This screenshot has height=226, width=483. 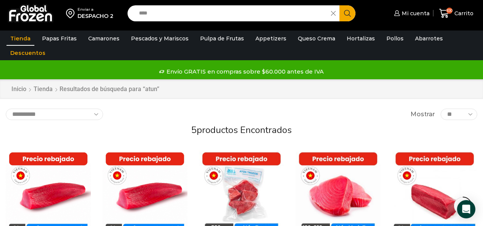 I want to click on a: Abarrotes, so click(x=429, y=39).